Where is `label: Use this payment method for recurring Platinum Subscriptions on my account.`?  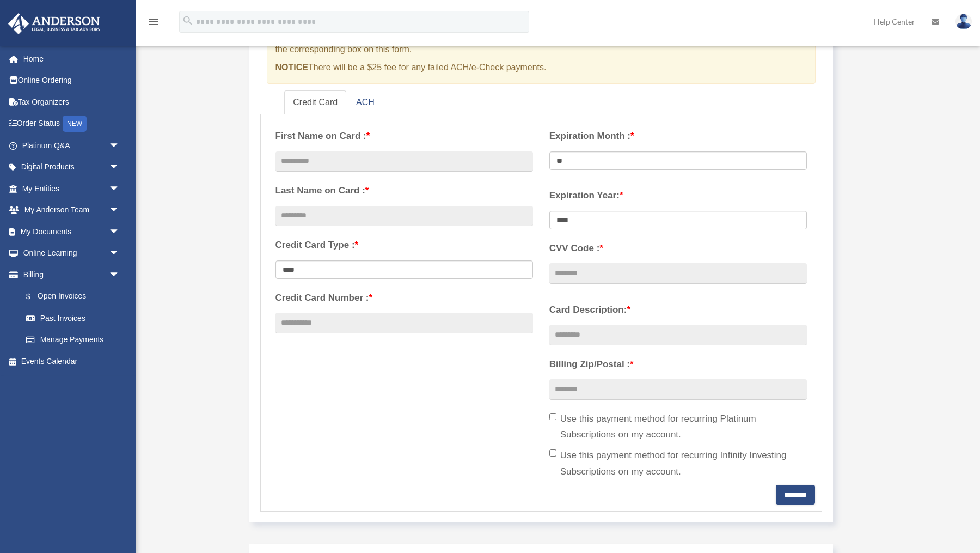
label: Use this payment method for recurring Platinum Subscriptions on my account. is located at coordinates (678, 427).